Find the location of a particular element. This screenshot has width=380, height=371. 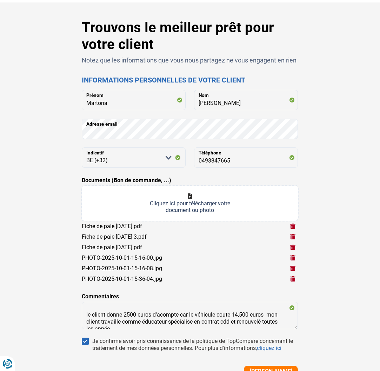

label: Documents (Bon de commande, ...) is located at coordinates (126, 180).